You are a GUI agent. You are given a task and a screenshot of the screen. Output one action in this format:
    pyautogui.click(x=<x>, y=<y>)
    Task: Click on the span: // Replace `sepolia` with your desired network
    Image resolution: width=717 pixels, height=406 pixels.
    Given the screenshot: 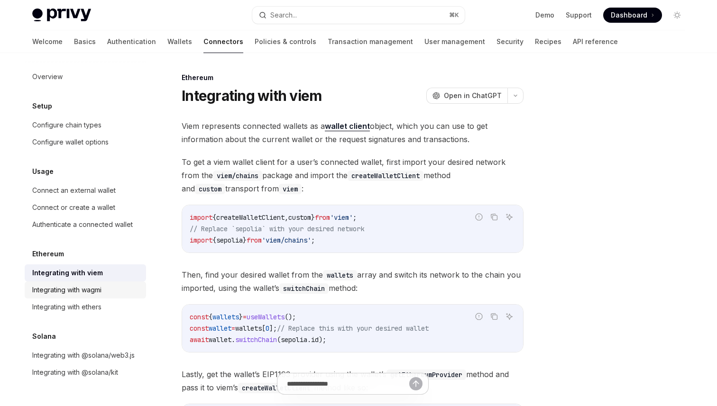 What is the action you would take?
    pyautogui.click(x=277, y=229)
    